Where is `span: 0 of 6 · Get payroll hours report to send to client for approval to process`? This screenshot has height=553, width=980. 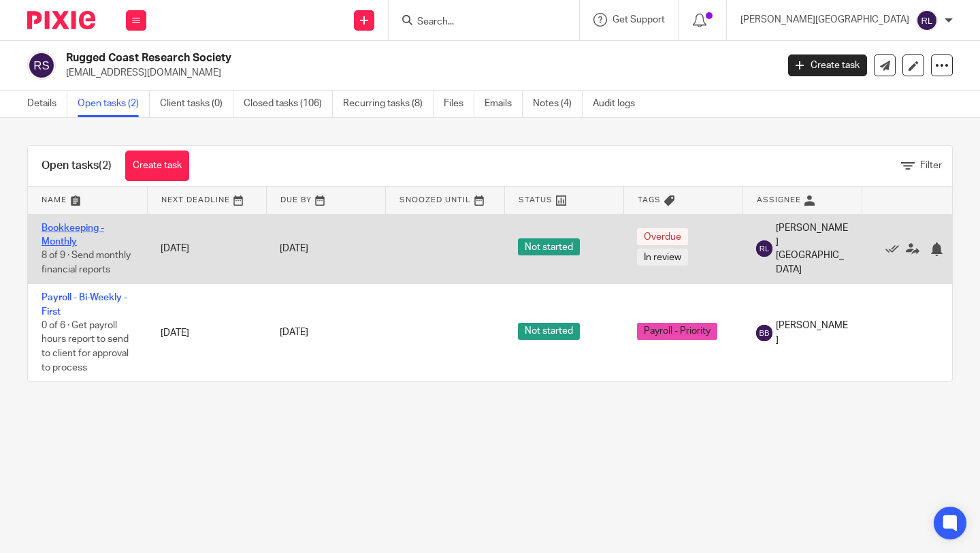
span: 0 of 6 · Get payroll hours report to send to client for approval to process is located at coordinates (85, 347).